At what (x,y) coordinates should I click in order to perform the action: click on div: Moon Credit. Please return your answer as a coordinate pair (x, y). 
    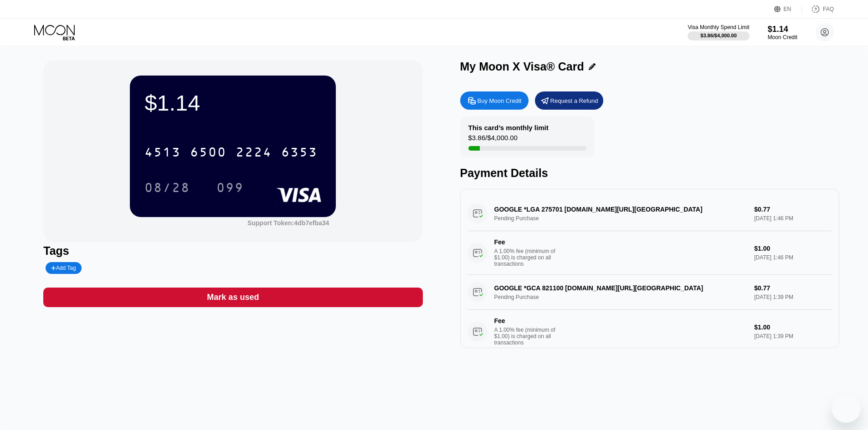
    Looking at the image, I should click on (782, 38).